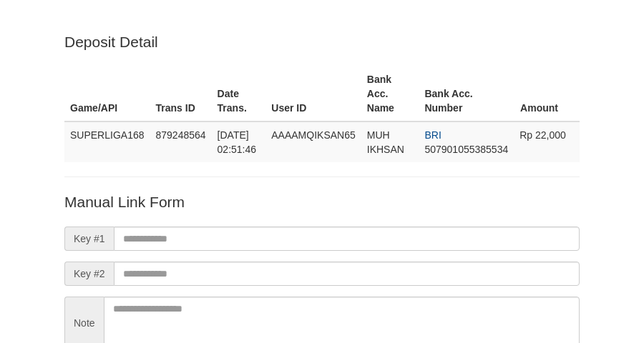 The height and width of the screenshot is (343, 644). Describe the element at coordinates (322, 42) in the screenshot. I see `p: Deposit Detail` at that location.